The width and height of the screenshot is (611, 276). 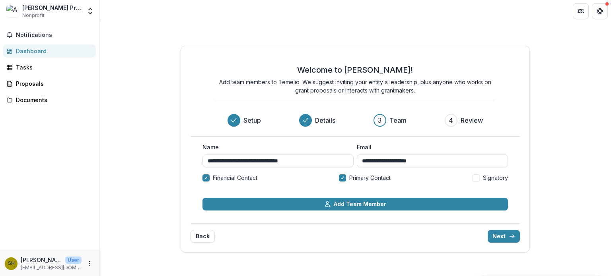 I want to click on span: Financial Contact, so click(x=235, y=178).